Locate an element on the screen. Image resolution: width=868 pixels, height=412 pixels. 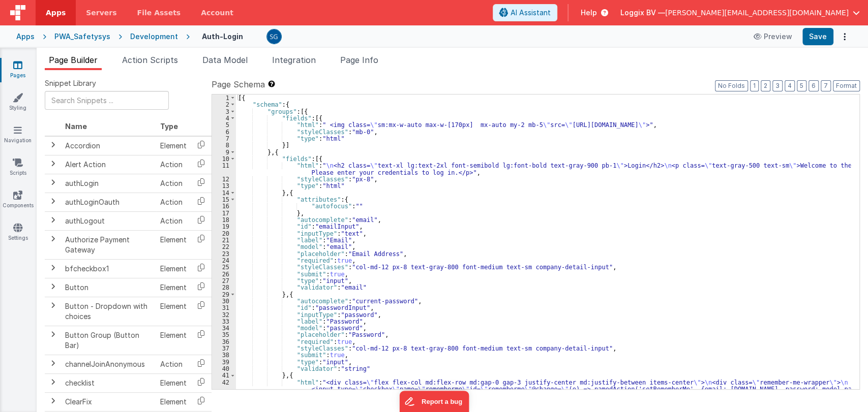
input: Search Snippets ... is located at coordinates (107, 100).